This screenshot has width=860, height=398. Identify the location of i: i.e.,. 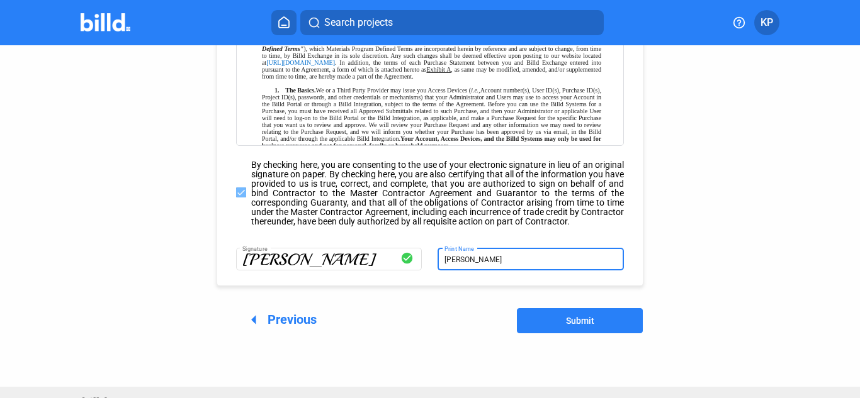
(475, 90).